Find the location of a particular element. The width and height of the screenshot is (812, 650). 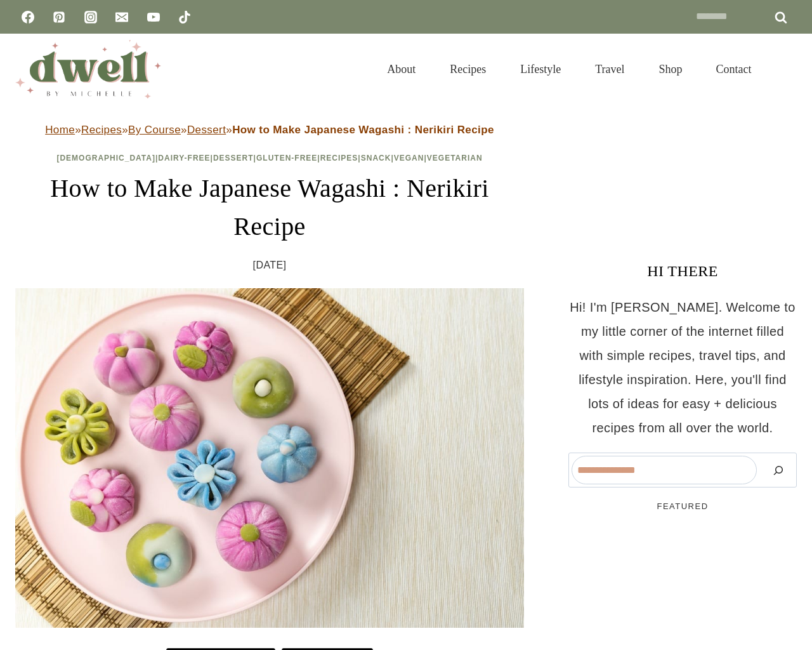

h5: FEATURED is located at coordinates (683, 506).